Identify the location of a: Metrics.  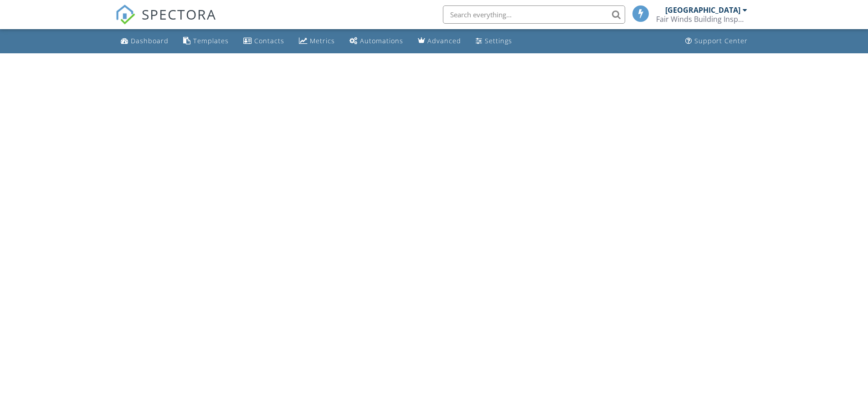
(317, 41).